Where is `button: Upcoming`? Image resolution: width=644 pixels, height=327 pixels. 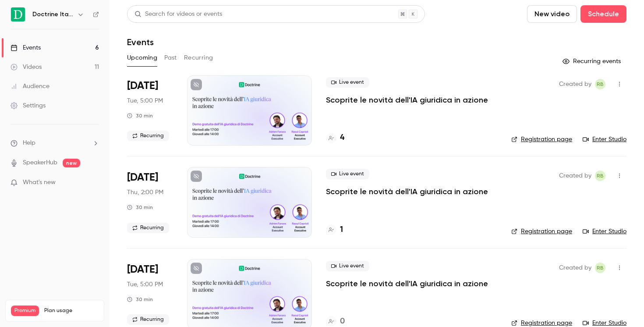 button: Upcoming is located at coordinates (142, 58).